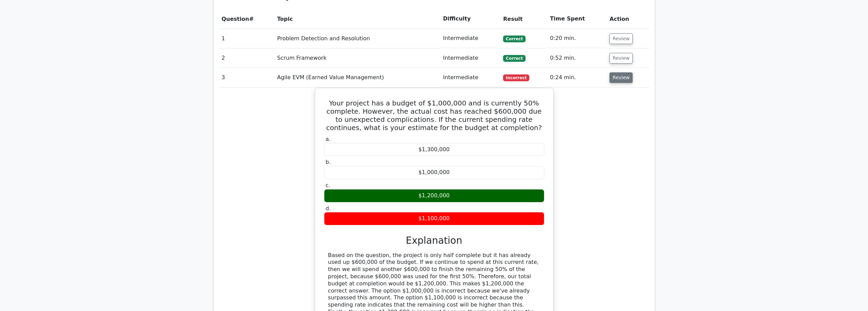 The image size is (868, 311). Describe the element at coordinates (627, 19) in the screenshot. I see `th: Action` at that location.